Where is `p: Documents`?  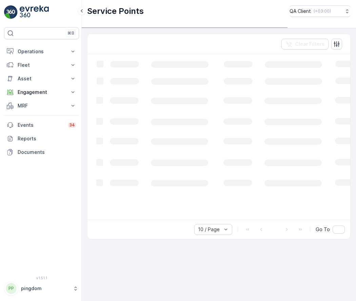 p: Documents is located at coordinates (47, 152).